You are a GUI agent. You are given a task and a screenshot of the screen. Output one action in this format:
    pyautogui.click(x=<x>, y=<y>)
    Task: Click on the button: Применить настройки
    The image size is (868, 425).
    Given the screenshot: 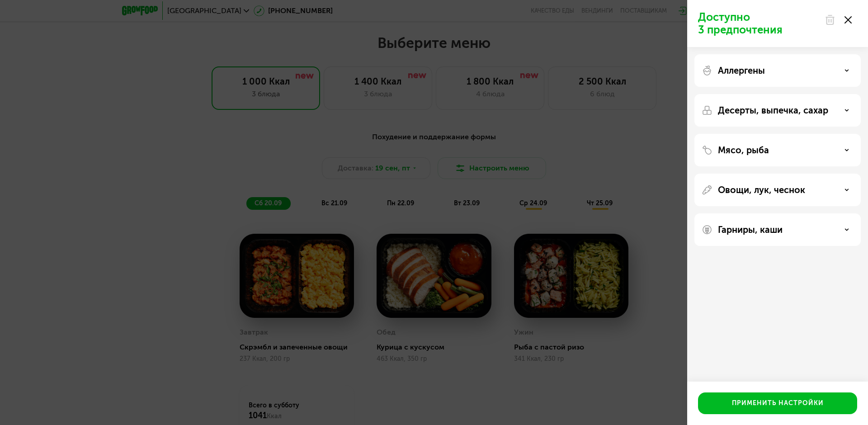 What is the action you would take?
    pyautogui.click(x=777, y=404)
    